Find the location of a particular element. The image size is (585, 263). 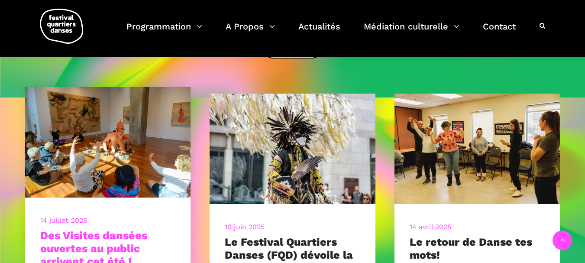

img: CARI, 8 mars 2023-209 is located at coordinates (477, 149).